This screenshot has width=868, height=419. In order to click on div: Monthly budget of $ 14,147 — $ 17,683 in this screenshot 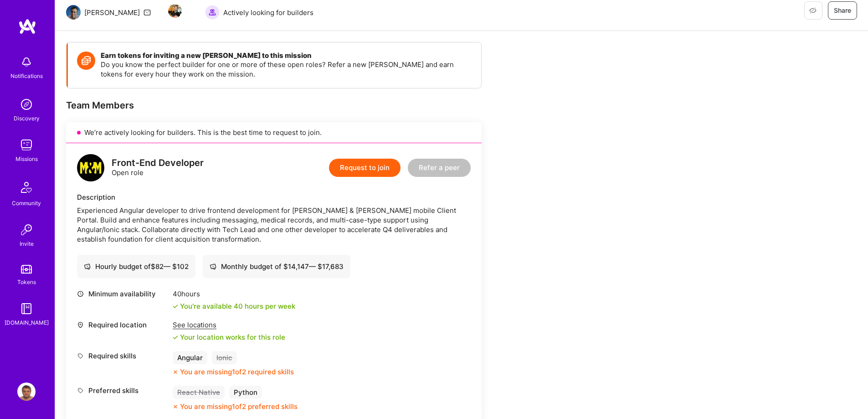, I will do `click(277, 266)`.